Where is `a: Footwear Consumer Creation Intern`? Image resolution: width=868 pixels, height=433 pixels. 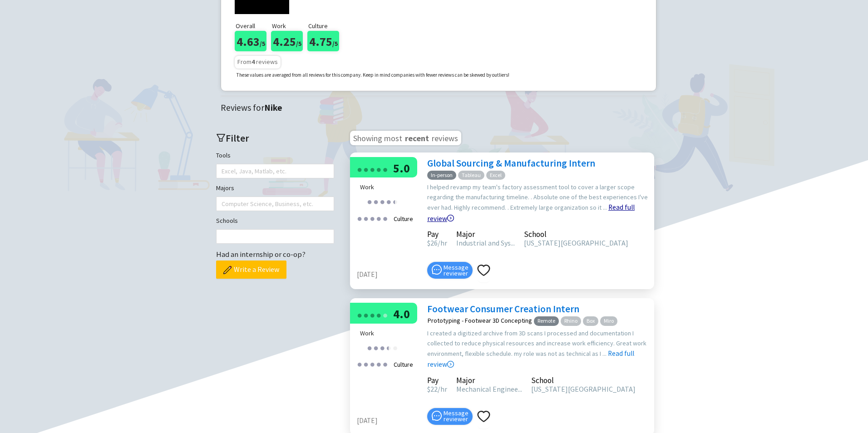 a: Footwear Consumer Creation Intern is located at coordinates (503, 309).